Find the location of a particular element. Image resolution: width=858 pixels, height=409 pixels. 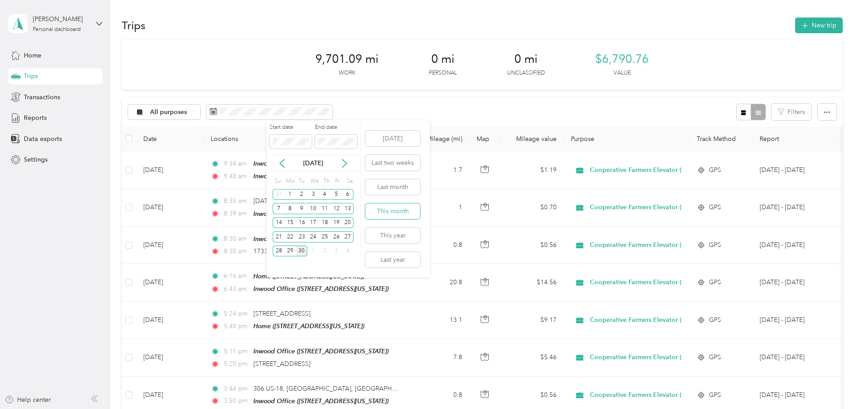

div: 13 is located at coordinates (348, 208).